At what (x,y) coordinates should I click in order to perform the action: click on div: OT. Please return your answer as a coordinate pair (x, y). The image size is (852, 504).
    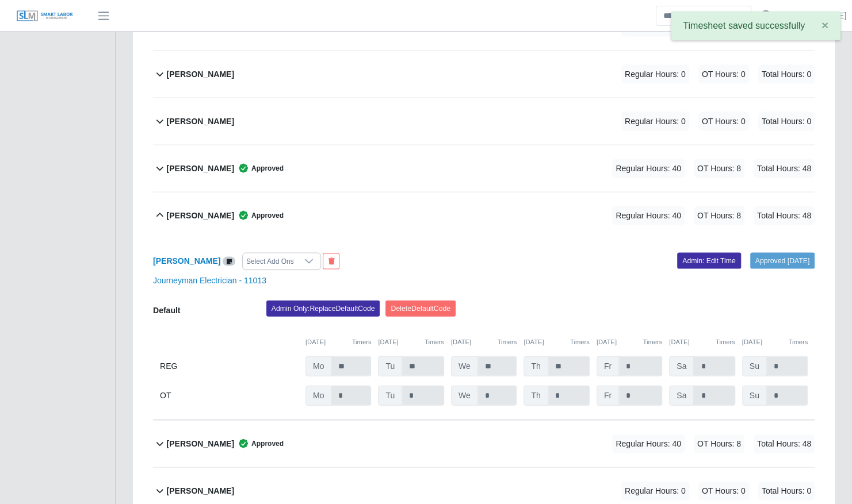
    Looking at the image, I should click on (229, 395).